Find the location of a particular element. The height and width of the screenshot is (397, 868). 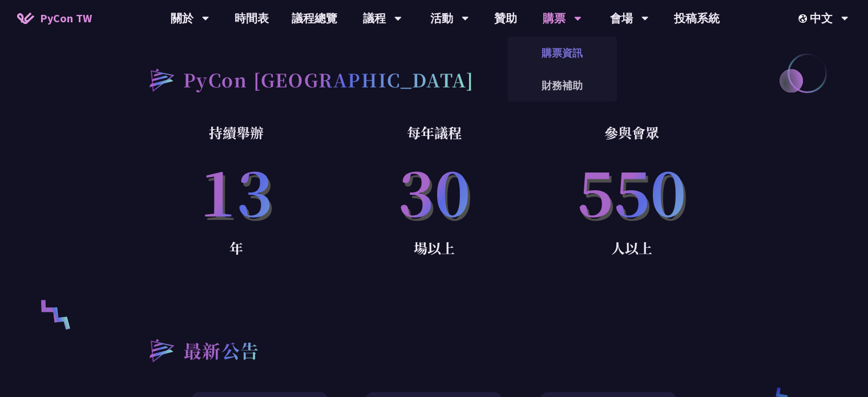

p: 人以上 is located at coordinates (632, 247).